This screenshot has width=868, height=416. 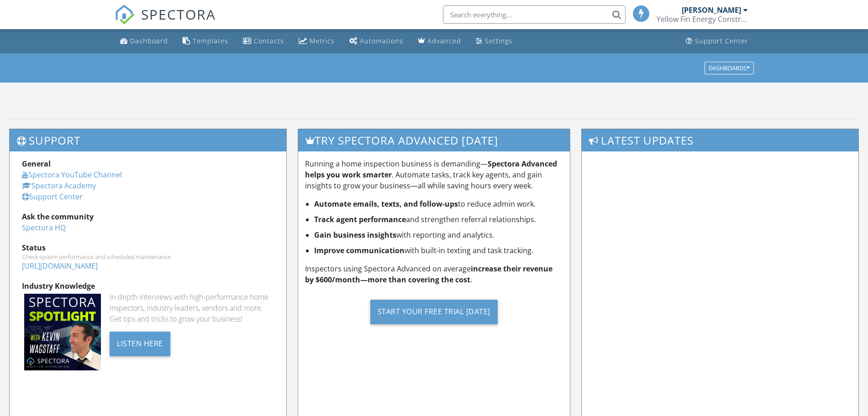 What do you see at coordinates (729, 68) in the screenshot?
I see `button: Dashboards` at bounding box center [729, 68].